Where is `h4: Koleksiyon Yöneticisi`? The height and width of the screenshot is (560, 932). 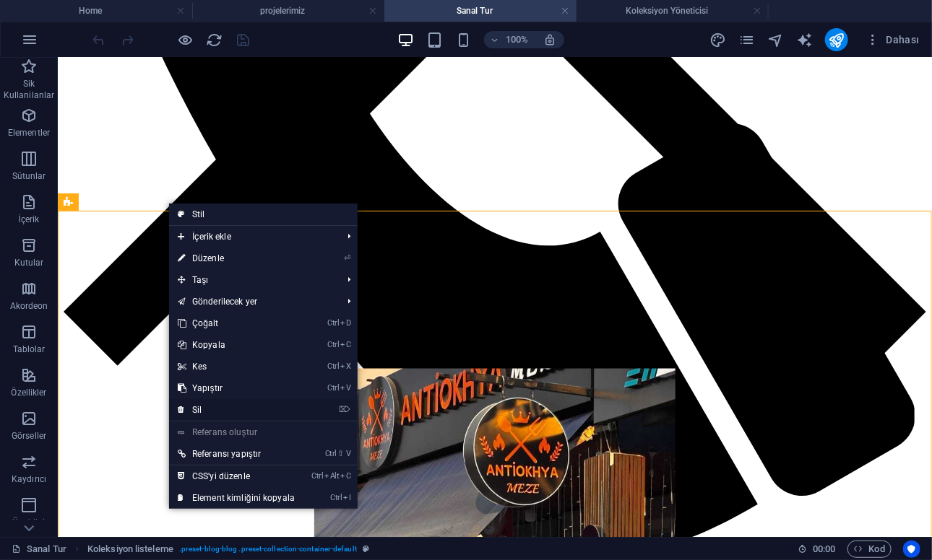
h4: Koleksiyon Yöneticisi is located at coordinates (673, 11).